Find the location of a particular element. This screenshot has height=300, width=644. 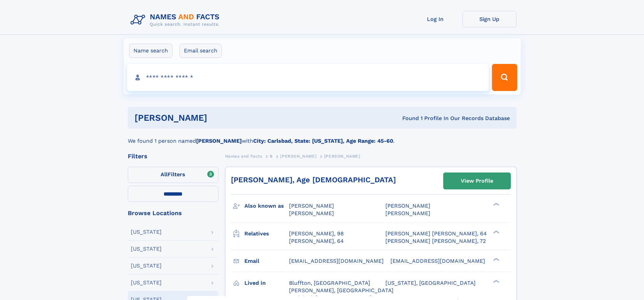

h3: Email is located at coordinates (267, 261).